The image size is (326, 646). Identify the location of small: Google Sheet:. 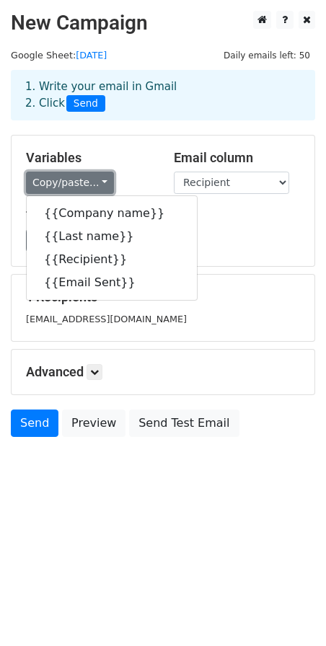
(58, 55).